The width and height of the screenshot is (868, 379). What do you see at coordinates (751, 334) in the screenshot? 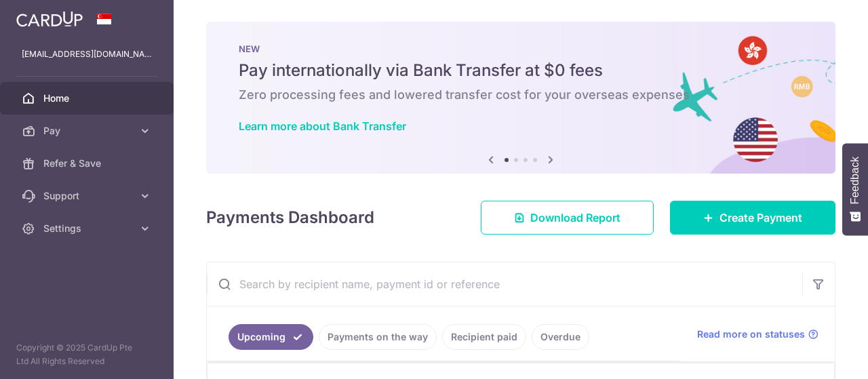
I see `span: Read more on statuses` at bounding box center [751, 334].